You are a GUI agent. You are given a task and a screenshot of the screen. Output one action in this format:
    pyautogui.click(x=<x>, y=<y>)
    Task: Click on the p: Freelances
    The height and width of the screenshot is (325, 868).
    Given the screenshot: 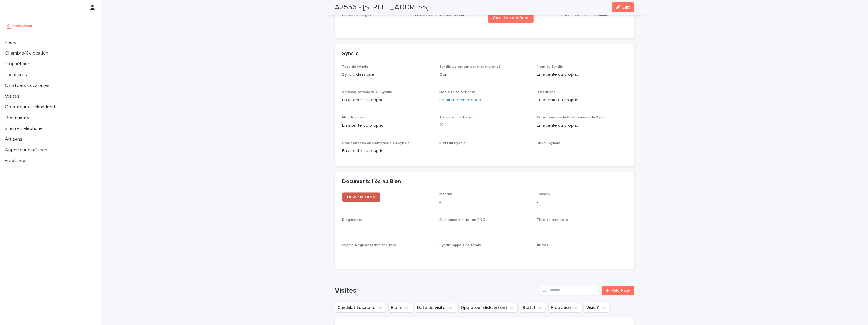 What is the action you would take?
    pyautogui.click(x=17, y=161)
    